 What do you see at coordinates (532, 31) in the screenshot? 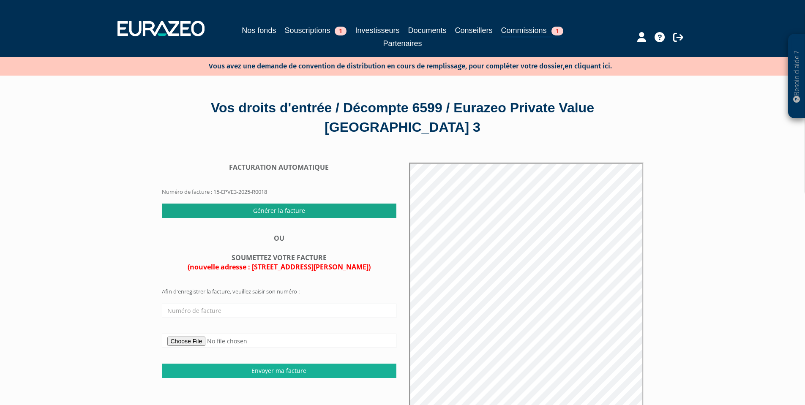
I see `a: Commissions1` at bounding box center [532, 31].